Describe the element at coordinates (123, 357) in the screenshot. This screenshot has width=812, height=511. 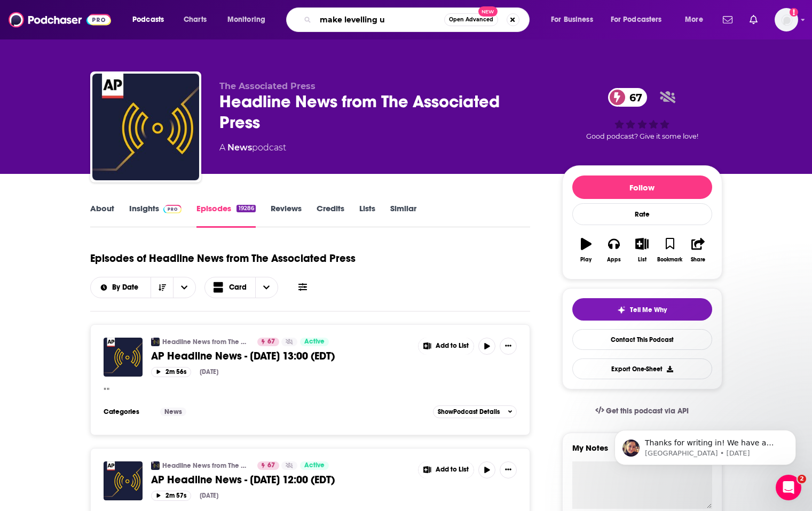
I see `a: AP Headline News - Oct 08 2025 13:00 (EDT)` at that location.